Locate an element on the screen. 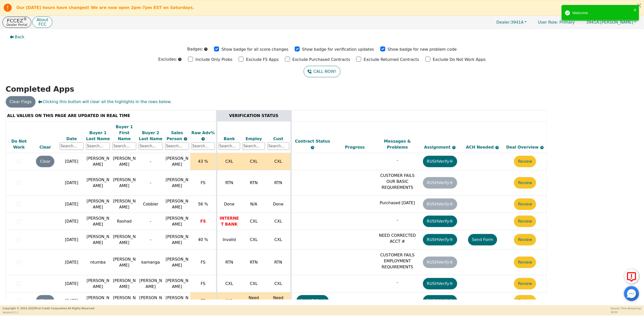 The height and width of the screenshot is (316, 644). td: Done is located at coordinates (279, 204).